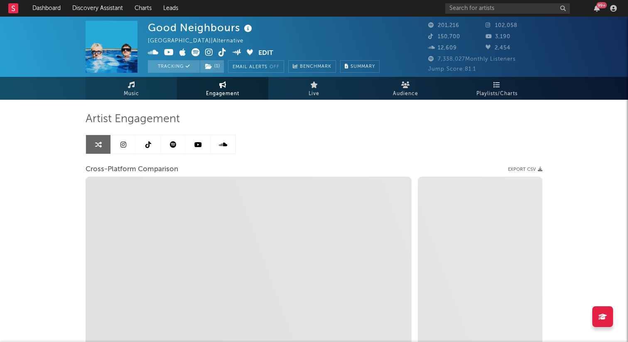 This screenshot has width=628, height=342. What do you see at coordinates (405, 94) in the screenshot?
I see `span: Audience` at bounding box center [405, 94].